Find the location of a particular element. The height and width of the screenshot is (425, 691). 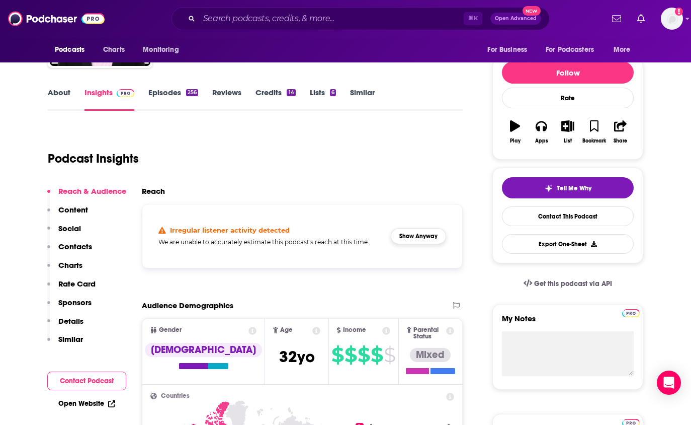

p: Rate Card is located at coordinates (77, 283).